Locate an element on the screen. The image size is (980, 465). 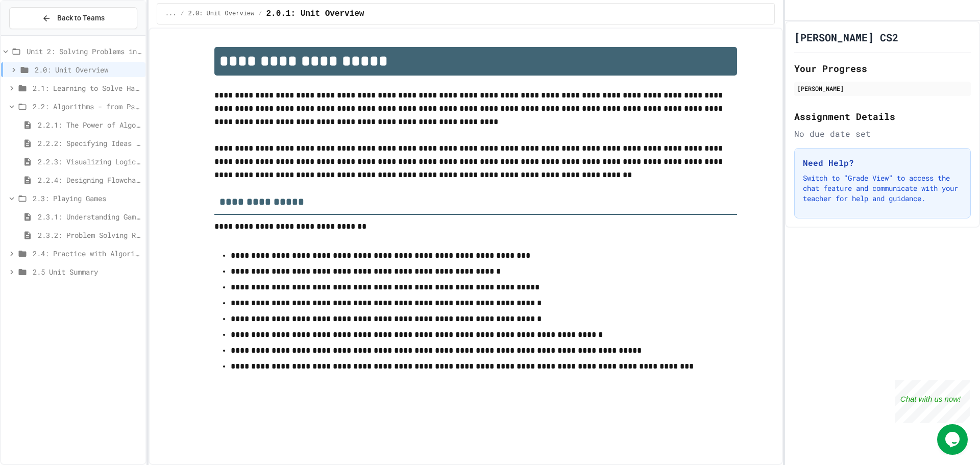
span: 2.3.1: Understanding Games with Flowcharts is located at coordinates (90, 217).